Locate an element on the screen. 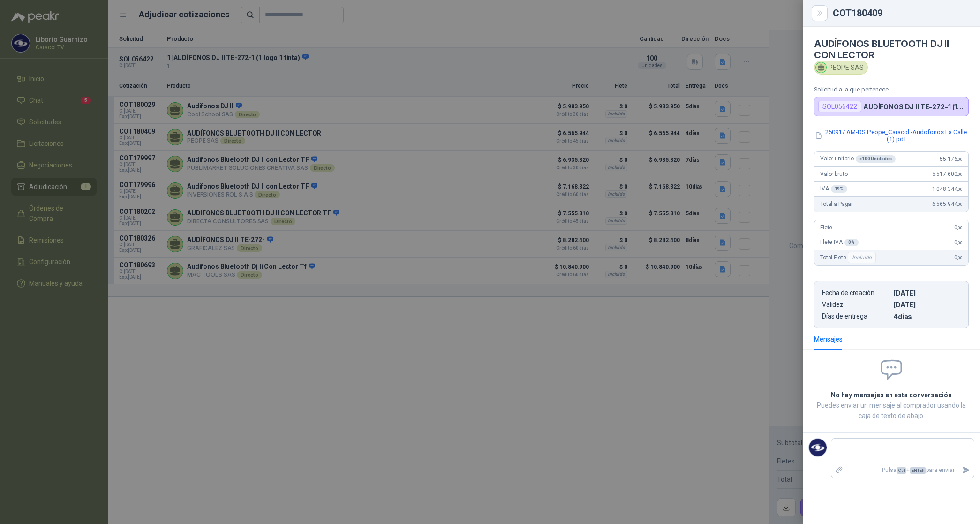 The width and height of the screenshot is (980, 524). img: Company Logo is located at coordinates (818, 447).